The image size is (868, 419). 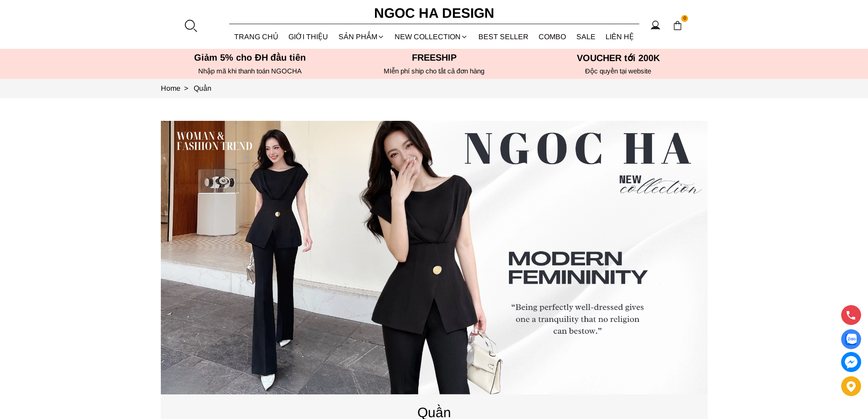 I want to click on span: 0, so click(x=685, y=19).